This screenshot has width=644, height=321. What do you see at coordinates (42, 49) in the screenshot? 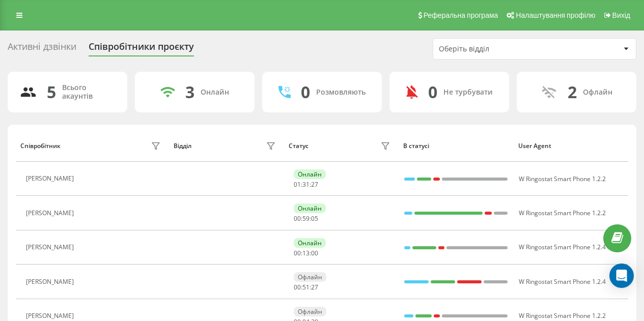
I see `div: Активні дзвінки` at bounding box center [42, 49].